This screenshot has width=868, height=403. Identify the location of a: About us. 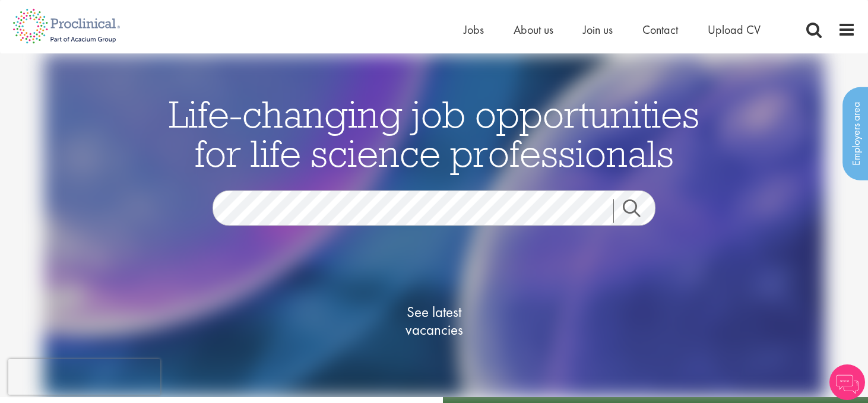
(533, 30).